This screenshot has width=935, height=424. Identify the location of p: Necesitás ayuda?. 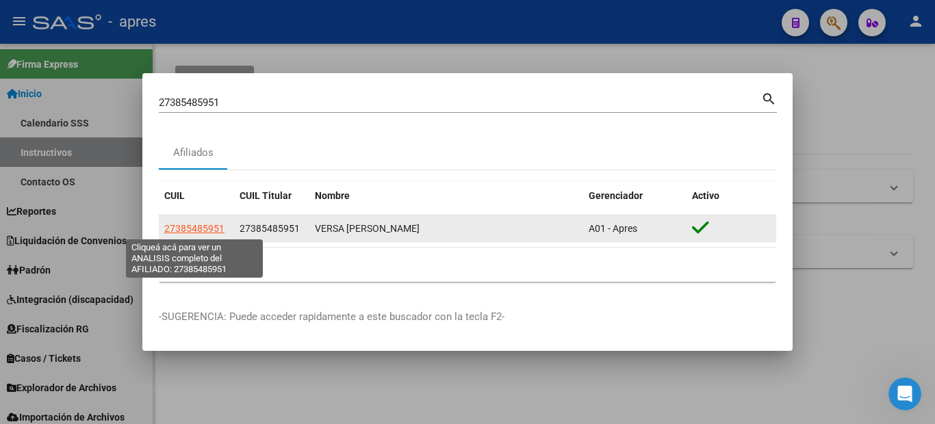
(137, 179).